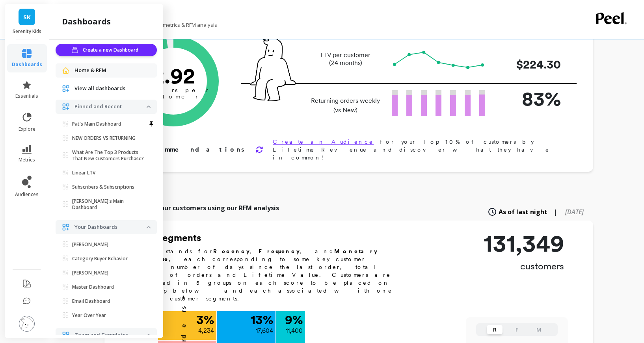  What do you see at coordinates (100, 259) in the screenshot?
I see `p: Category Buyer Behavior` at bounding box center [100, 259].